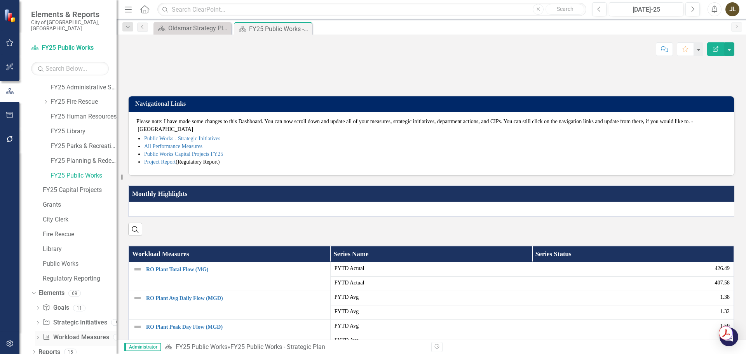  Describe the element at coordinates (79, 308) in the screenshot. I see `div: 11` at that location.